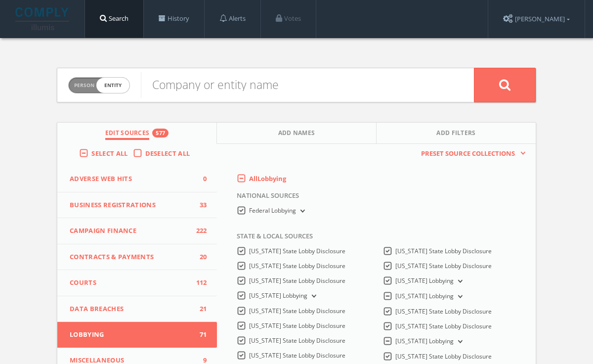 This screenshot has height=364, width=593. Describe the element at coordinates (43, 19) in the screenshot. I see `img: illumis` at that location.